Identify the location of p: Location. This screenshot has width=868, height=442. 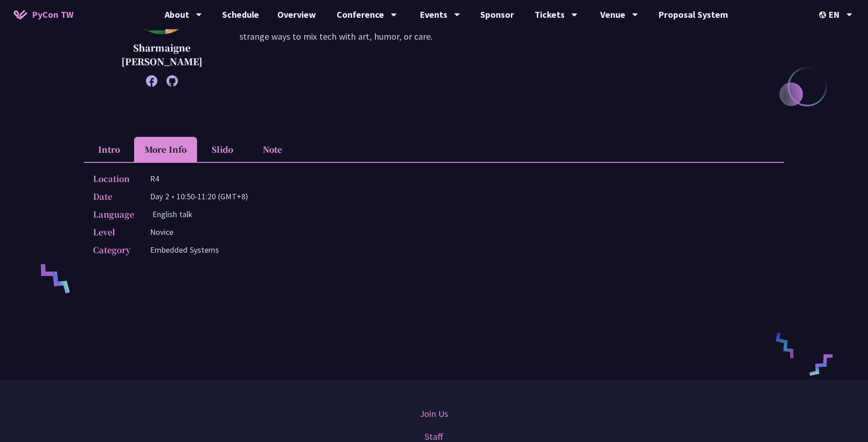
(112, 178).